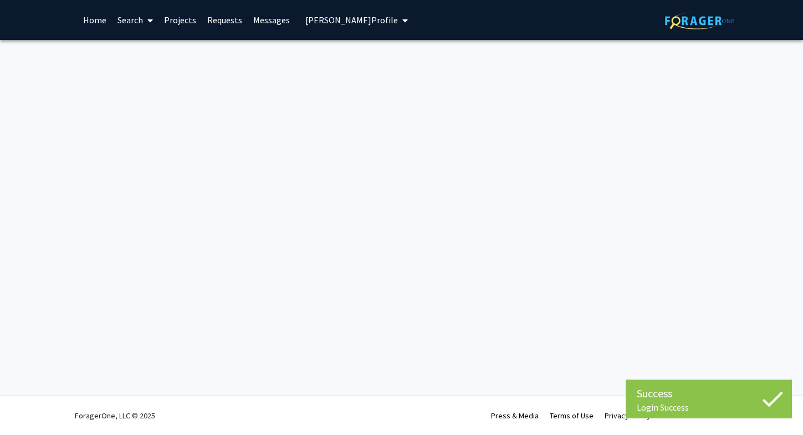  What do you see at coordinates (708, 393) in the screenshot?
I see `div: Success` at bounding box center [708, 393].